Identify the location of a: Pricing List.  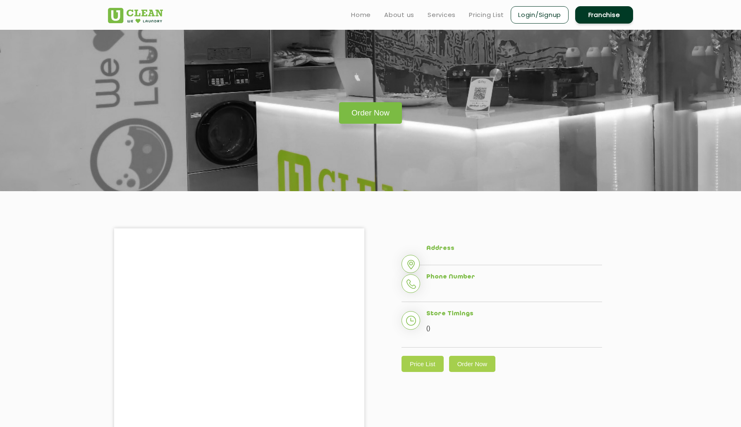
(486, 15).